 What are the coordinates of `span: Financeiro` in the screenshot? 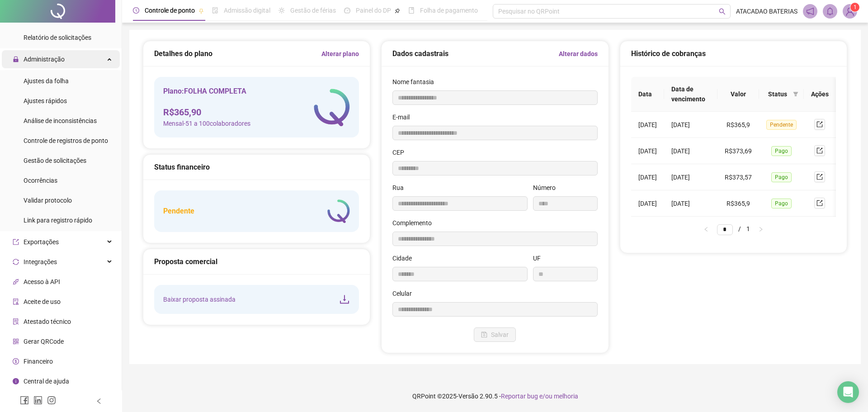 It's located at (38, 361).